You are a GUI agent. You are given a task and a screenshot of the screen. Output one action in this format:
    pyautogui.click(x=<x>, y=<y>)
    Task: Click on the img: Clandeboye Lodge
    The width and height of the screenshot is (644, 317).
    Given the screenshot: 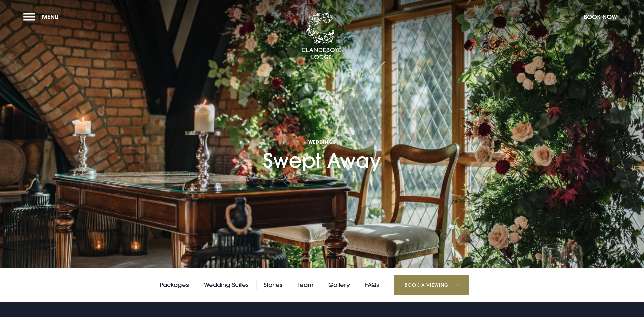 What is the action you would take?
    pyautogui.click(x=321, y=37)
    